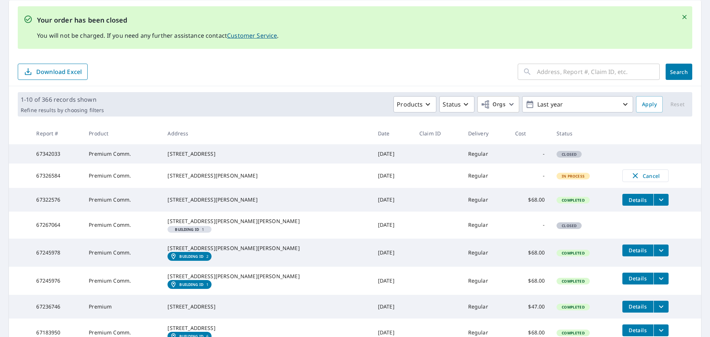 The height and width of the screenshot is (337, 710). Describe the element at coordinates (158, 36) in the screenshot. I see `p: You will not be charged. If you need any further assistance contact .` at that location.